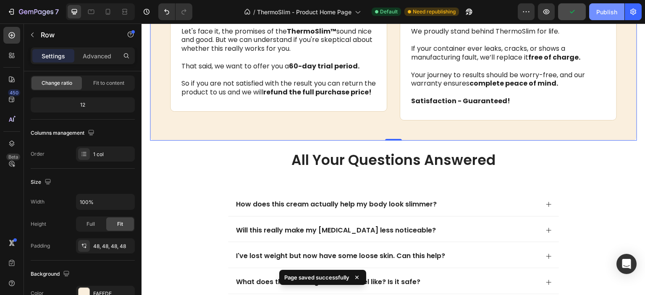  What do you see at coordinates (91, 224) in the screenshot?
I see `span: Full` at bounding box center [91, 224].